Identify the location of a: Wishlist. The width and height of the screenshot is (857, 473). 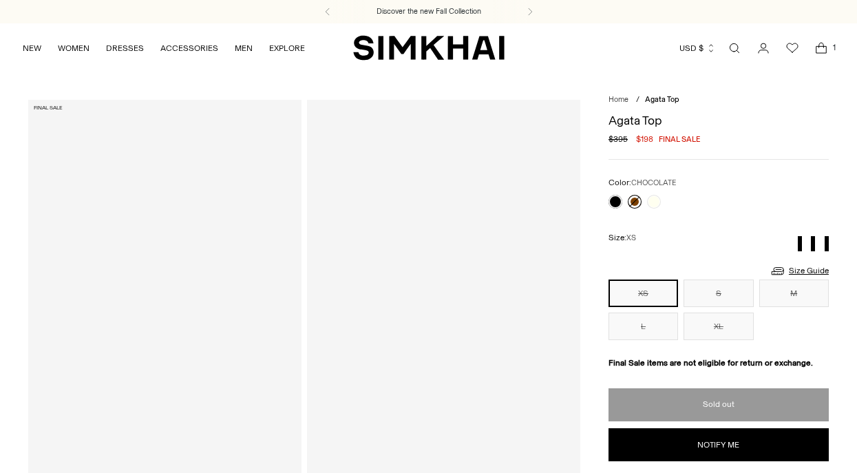
(792, 48).